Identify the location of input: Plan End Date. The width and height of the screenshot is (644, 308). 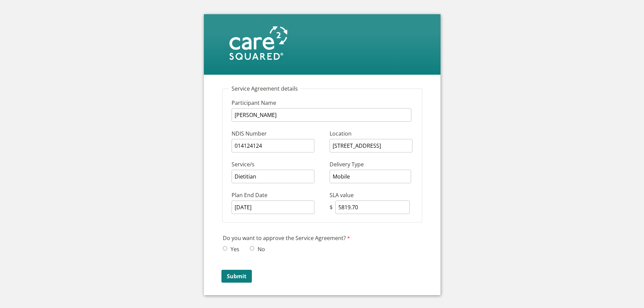
(273, 207).